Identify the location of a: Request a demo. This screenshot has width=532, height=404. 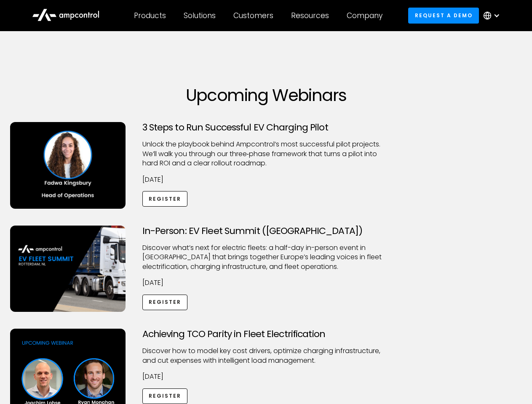
(443, 15).